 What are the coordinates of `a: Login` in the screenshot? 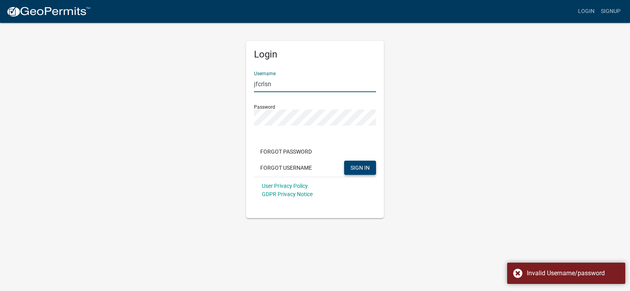 It's located at (586, 11).